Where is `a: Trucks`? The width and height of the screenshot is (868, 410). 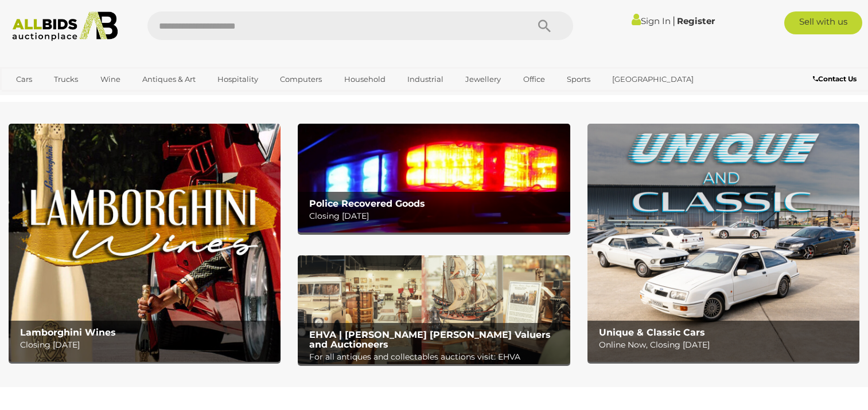
a: Trucks is located at coordinates (66, 79).